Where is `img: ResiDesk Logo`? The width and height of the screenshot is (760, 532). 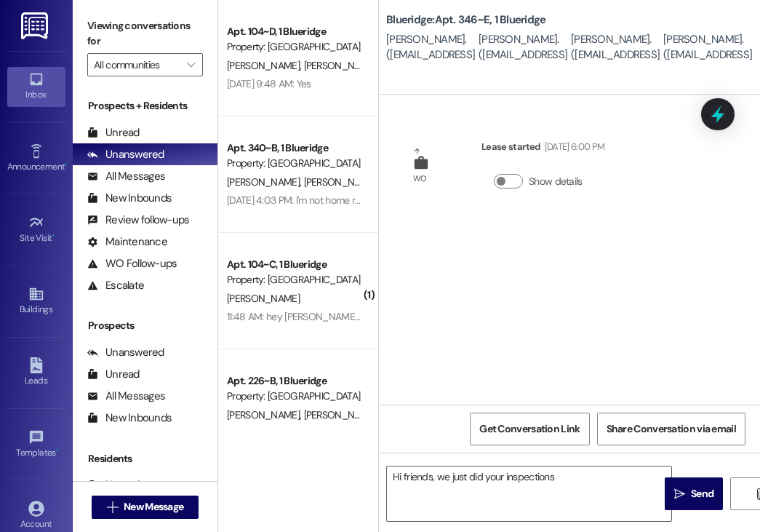 img: ResiDesk Logo is located at coordinates (36, 26).